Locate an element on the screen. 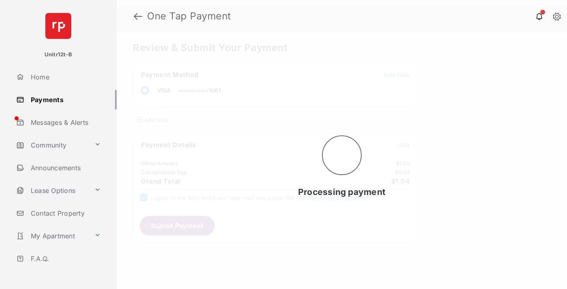 The width and height of the screenshot is (567, 289). img: svg+xml;base64,PHN2ZyB4bWxucz0iaHR0cDovL3d3dy53My5vcmcvMjAwMC9zdmciIHdpZHRoPSI2NCIgaGVpZ2h0PSI2NC... is located at coordinates (58, 26).